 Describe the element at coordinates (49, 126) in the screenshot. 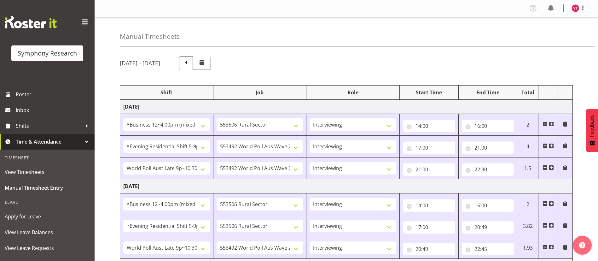

I see `span: Shifts` at that location.